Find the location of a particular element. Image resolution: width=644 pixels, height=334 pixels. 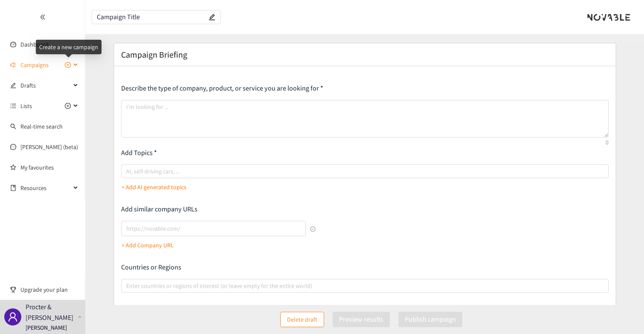

span: user is located at coordinates (13, 317).